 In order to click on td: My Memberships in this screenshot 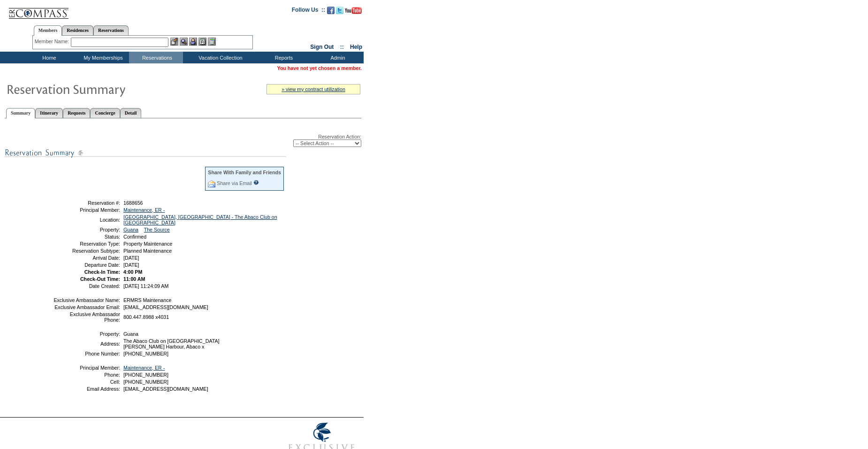, I will do `click(102, 57)`.